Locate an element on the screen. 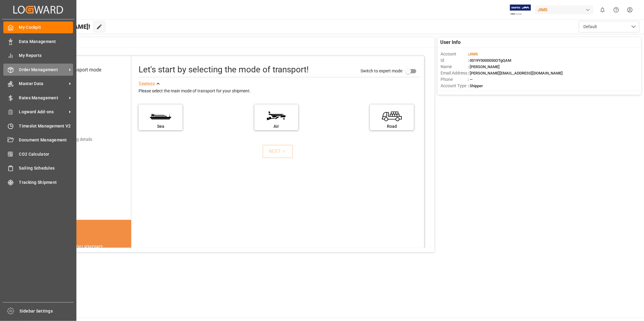  span: Logward Add-ons is located at coordinates (43, 112).